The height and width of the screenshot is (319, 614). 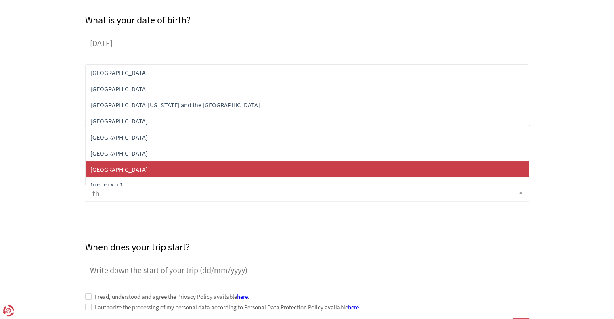 What do you see at coordinates (301, 195) in the screenshot?
I see `input: Select one option` at bounding box center [301, 195].